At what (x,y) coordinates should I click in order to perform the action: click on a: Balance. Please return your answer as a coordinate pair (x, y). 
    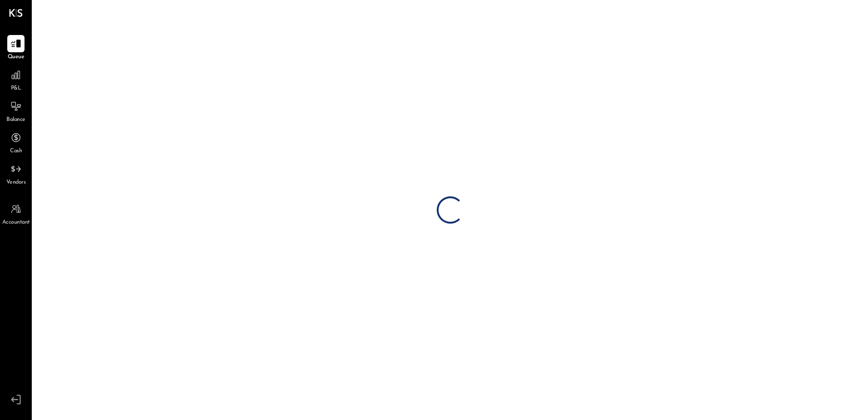
    Looking at the image, I should click on (16, 111).